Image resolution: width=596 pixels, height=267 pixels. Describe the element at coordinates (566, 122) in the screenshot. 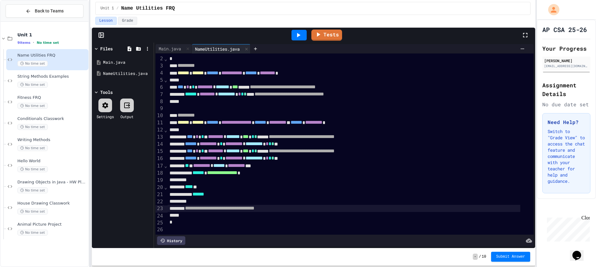

I see `h3: Need Help?` at that location.